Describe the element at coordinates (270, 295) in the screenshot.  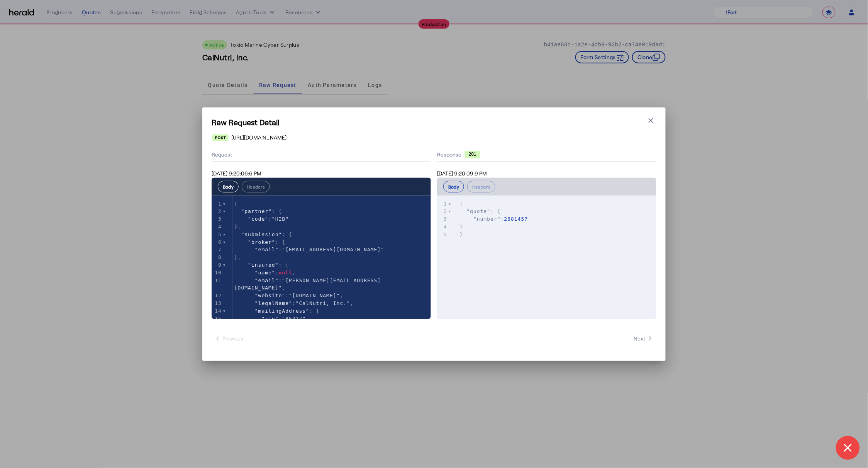
I see `span: "website"` at that location.